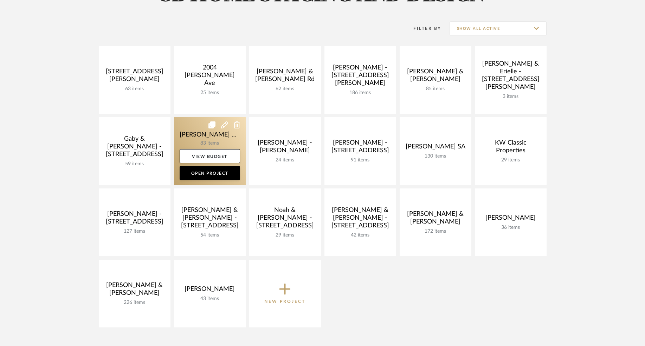 Image resolution: width=645 pixels, height=346 pixels. I want to click on a: View Budget, so click(210, 156).